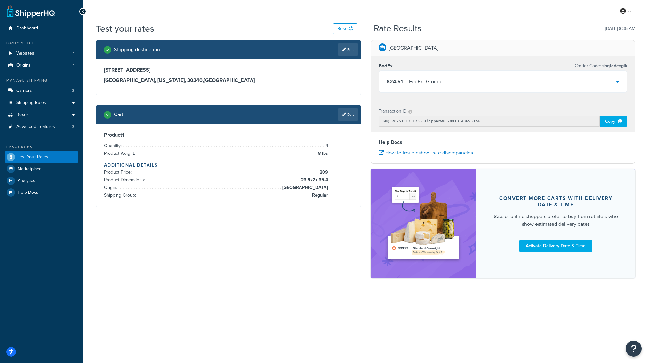  What do you see at coordinates (36, 127) in the screenshot?
I see `span: Advanced Features` at bounding box center [36, 127].